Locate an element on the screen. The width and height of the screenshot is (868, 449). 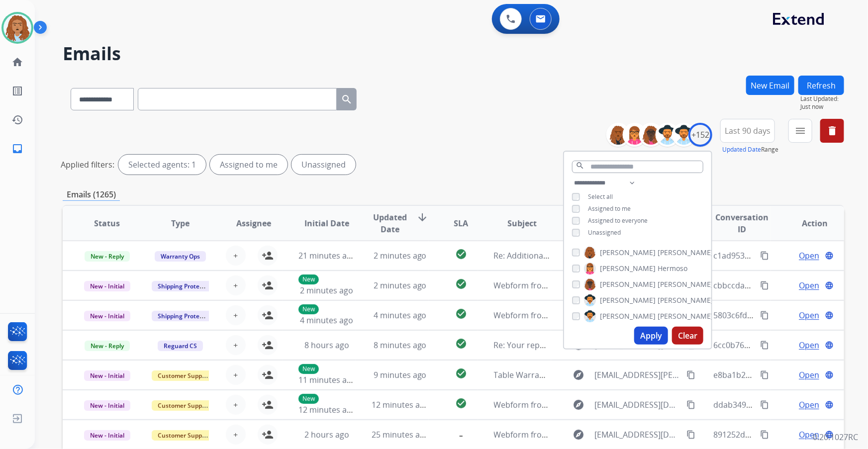
span: Last Updated: is located at coordinates (822, 99).